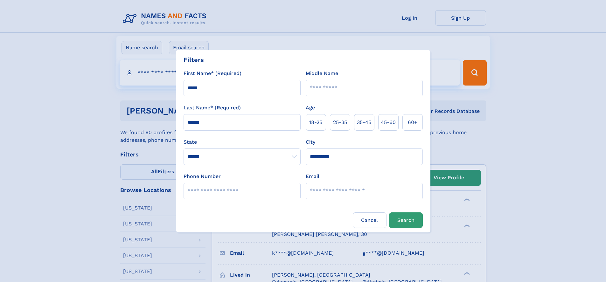 The width and height of the screenshot is (606, 282). What do you see at coordinates (312, 176) in the screenshot?
I see `label: Email` at bounding box center [312, 176].